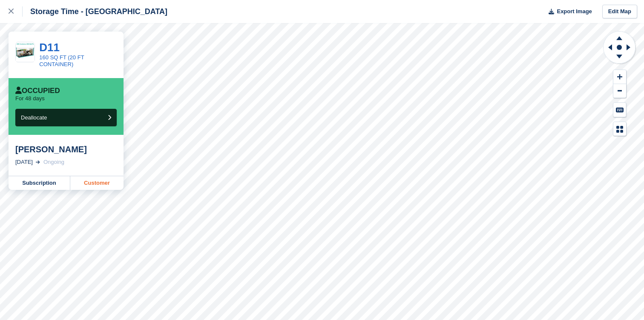  Describe the element at coordinates (620, 91) in the screenshot. I see `button: Zoom Out` at that location.